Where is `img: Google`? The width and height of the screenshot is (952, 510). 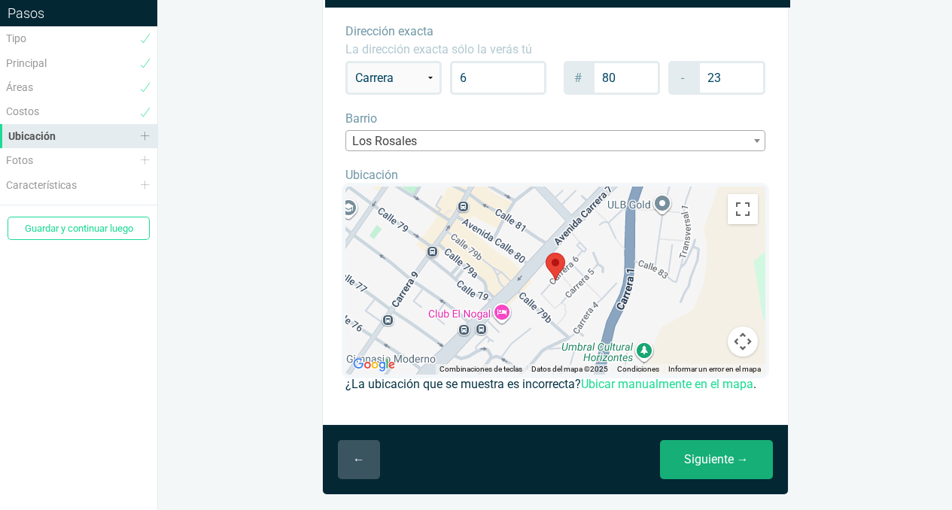
img: Google is located at coordinates (374, 365).